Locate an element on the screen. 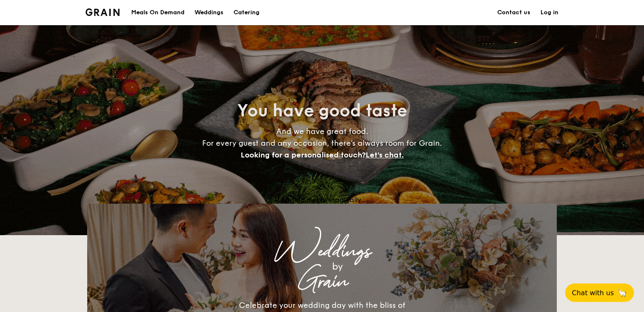 Image resolution: width=644 pixels, height=312 pixels. div: Weddings is located at coordinates (322, 252).